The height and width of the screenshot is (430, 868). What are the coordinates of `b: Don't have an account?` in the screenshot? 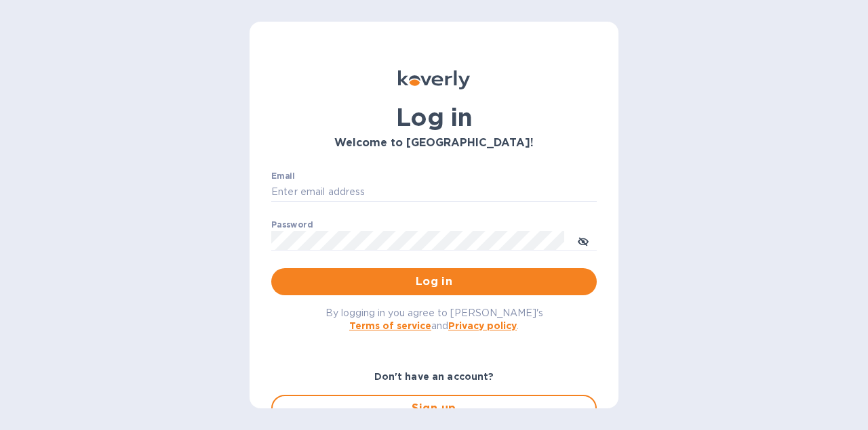 It's located at (434, 377).